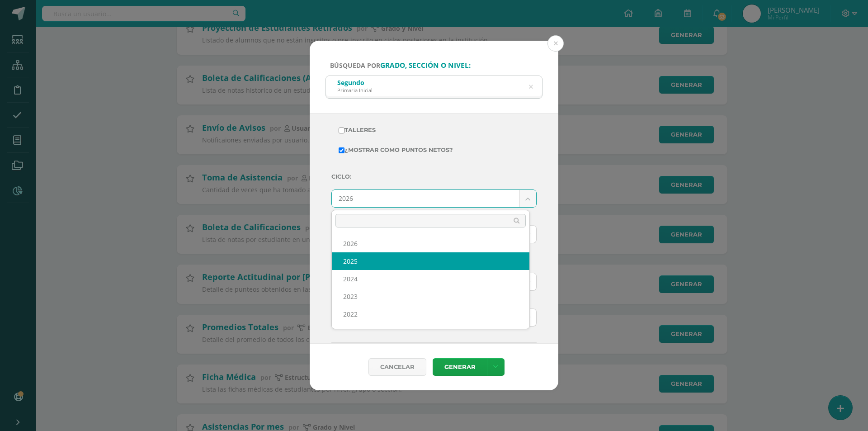 The width and height of the screenshot is (868, 431). What do you see at coordinates (430, 243) in the screenshot?
I see `div: 2026` at bounding box center [430, 243].